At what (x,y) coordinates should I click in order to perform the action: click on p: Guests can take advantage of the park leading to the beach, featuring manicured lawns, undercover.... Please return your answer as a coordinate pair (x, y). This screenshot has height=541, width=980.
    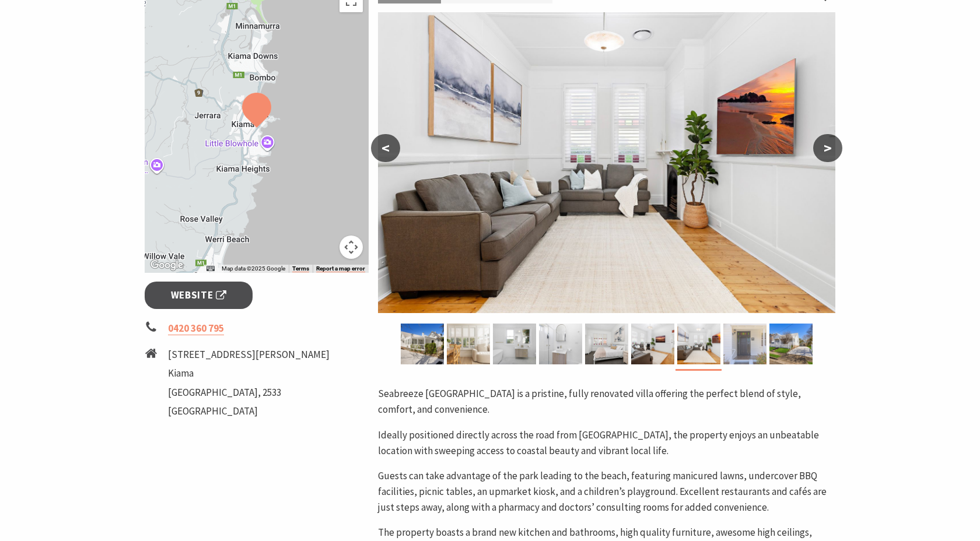
    Looking at the image, I should click on (607, 492).